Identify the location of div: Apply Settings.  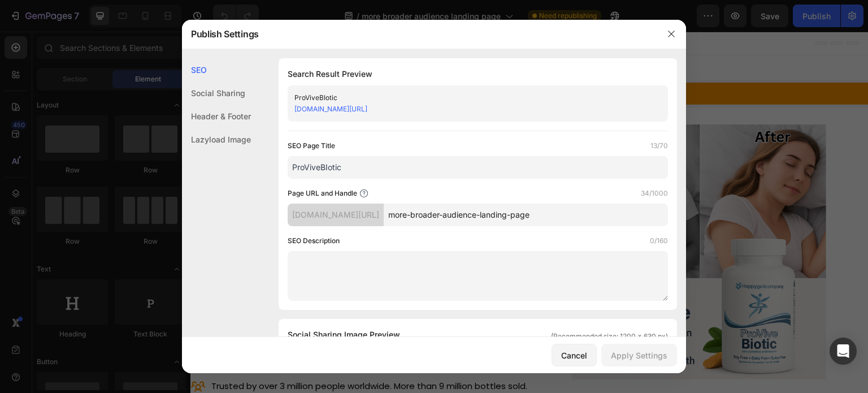
(639, 355).